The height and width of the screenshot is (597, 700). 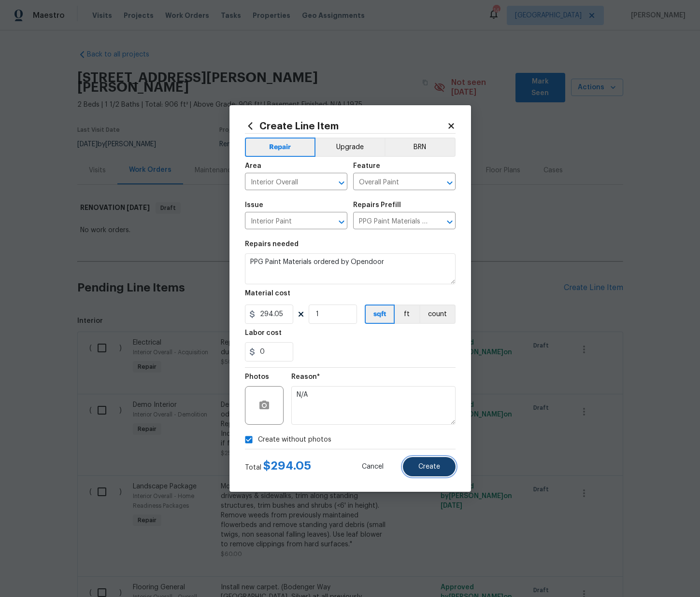 I want to click on button: count, so click(x=437, y=314).